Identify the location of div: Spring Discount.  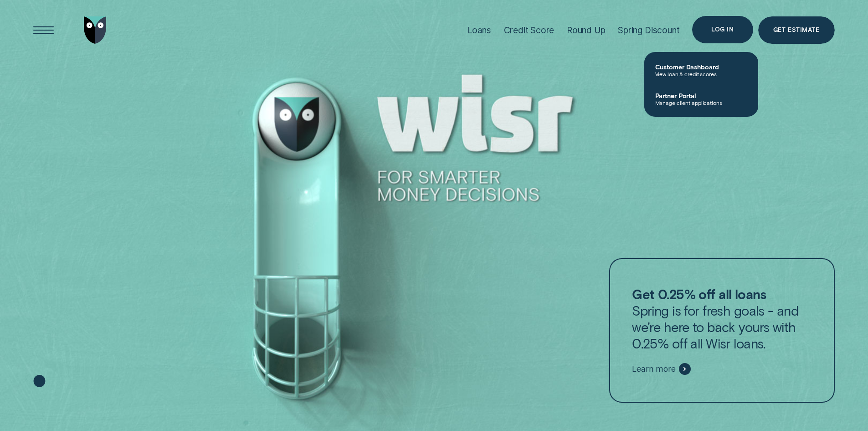
(649, 30).